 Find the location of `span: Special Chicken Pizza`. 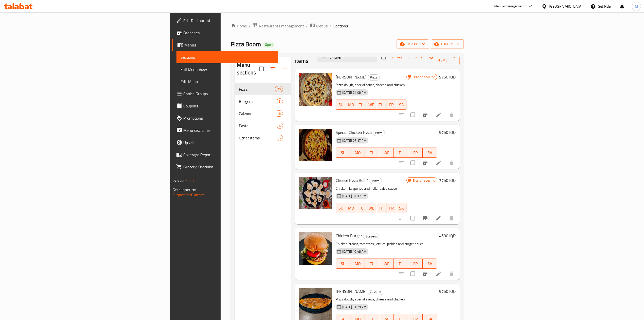

span: Special Chicken Pizza is located at coordinates (354, 132).